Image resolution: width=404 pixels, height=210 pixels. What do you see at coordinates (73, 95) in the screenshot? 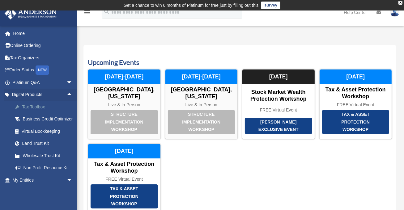
I see `span: arrow_drop_up` at bounding box center [73, 95].